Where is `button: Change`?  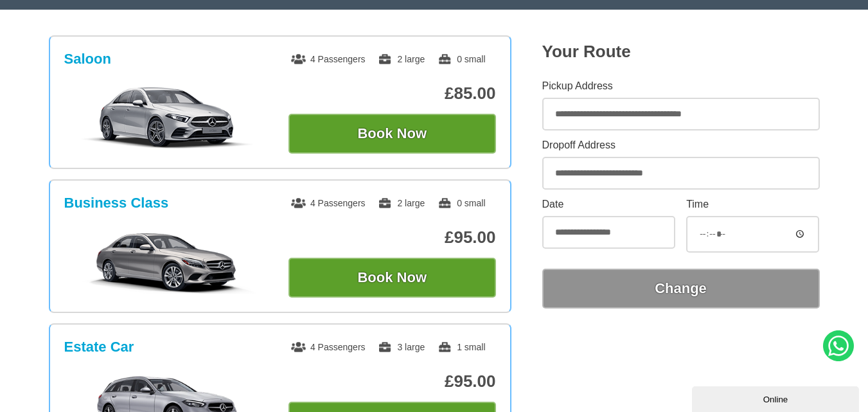
button: Change is located at coordinates (681, 288).